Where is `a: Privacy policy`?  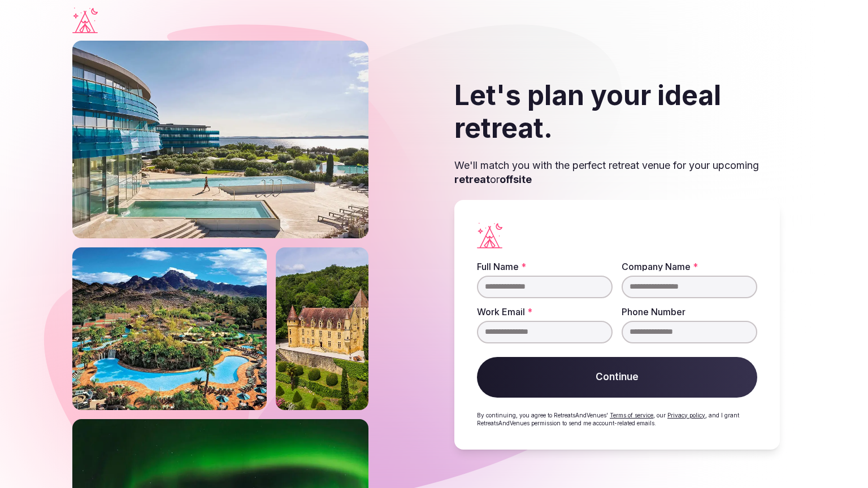
a: Privacy policy is located at coordinates (686, 415).